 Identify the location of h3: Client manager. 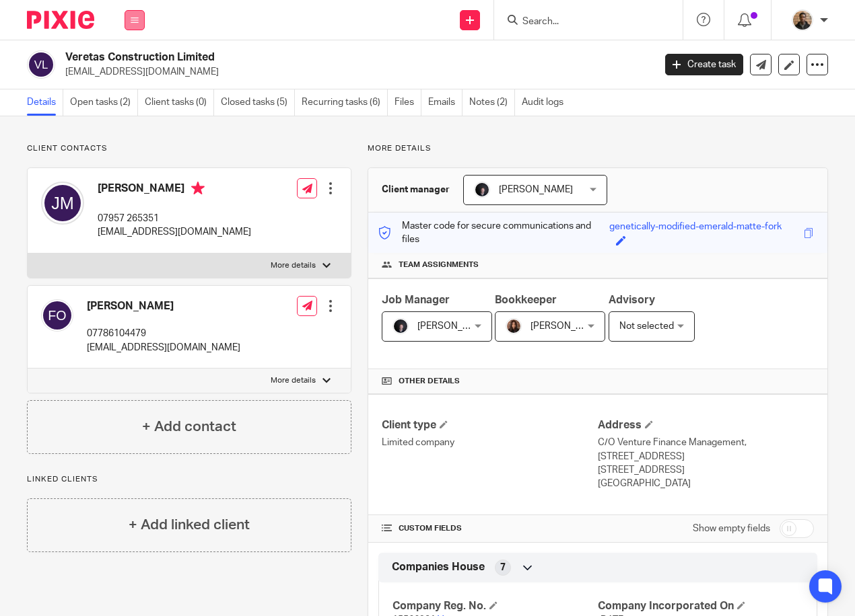
(416, 190).